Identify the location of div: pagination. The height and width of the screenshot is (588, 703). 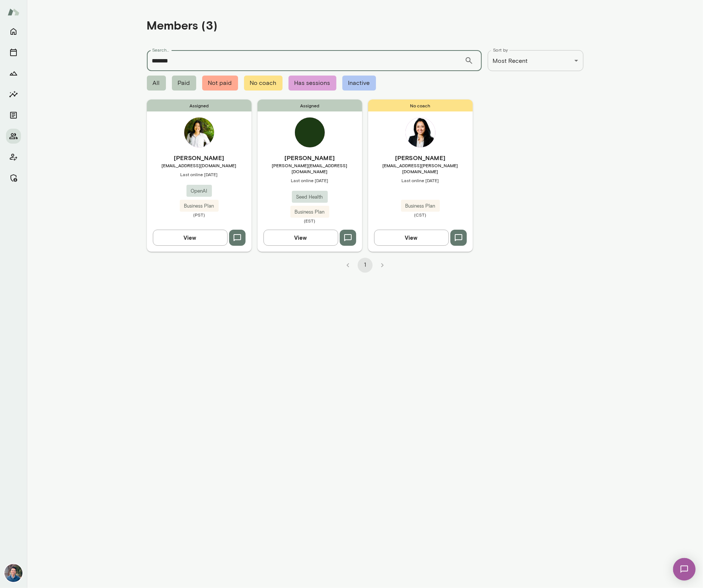
(366, 262).